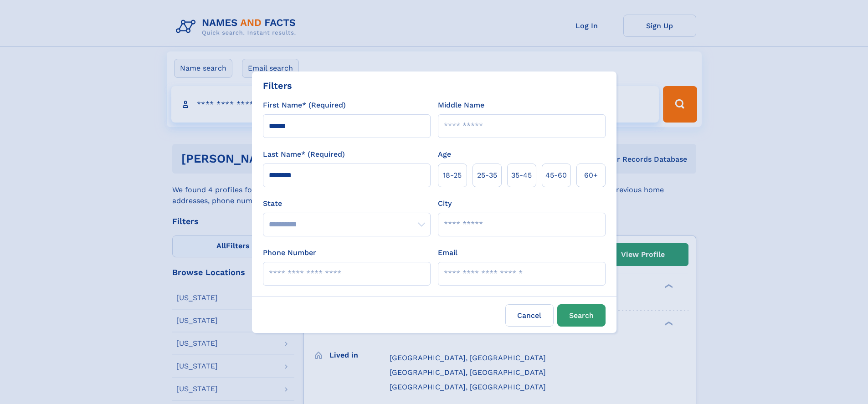 This screenshot has width=868, height=404. Describe the element at coordinates (487, 175) in the screenshot. I see `span: 25‑35` at that location.